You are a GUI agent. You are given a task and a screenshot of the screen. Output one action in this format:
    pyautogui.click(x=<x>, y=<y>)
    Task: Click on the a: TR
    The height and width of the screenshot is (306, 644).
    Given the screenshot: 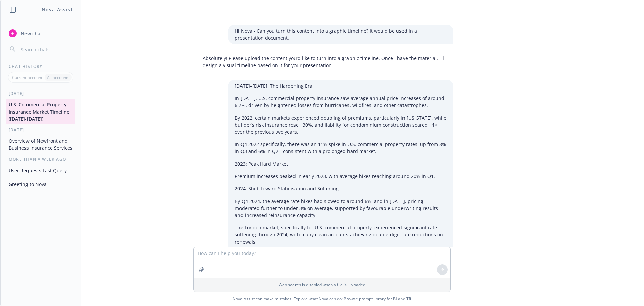 What is the action you would take?
    pyautogui.click(x=408, y=298)
    